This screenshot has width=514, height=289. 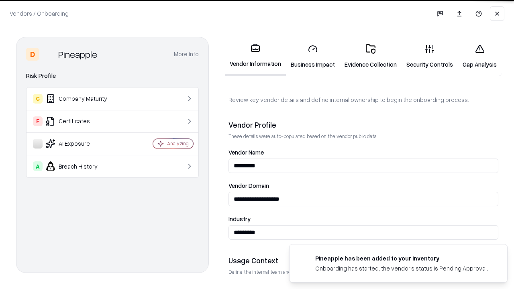 I want to click on img: Pineapple, so click(x=49, y=54).